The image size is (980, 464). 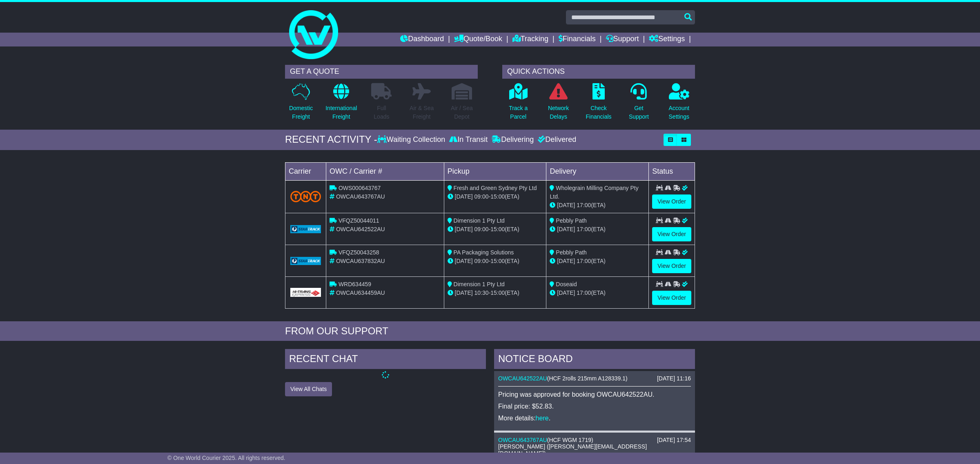 What do you see at coordinates (518, 104) in the screenshot?
I see `a: Track aParcel` at bounding box center [518, 104].